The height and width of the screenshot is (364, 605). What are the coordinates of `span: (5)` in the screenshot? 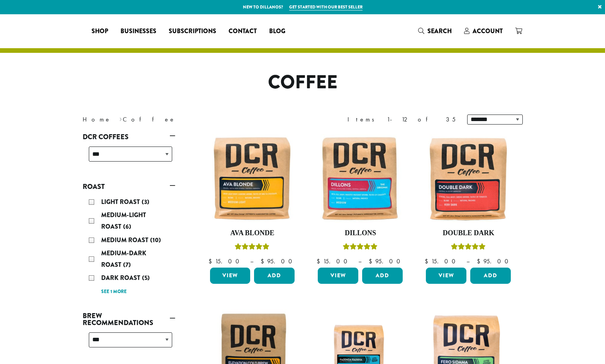 It's located at (146, 278).